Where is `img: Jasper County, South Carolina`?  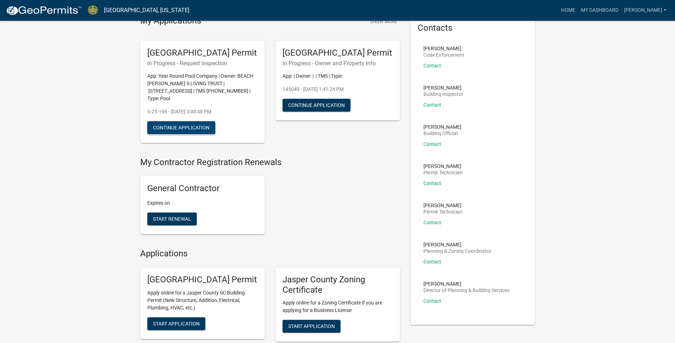 img: Jasper County, South Carolina is located at coordinates (93, 10).